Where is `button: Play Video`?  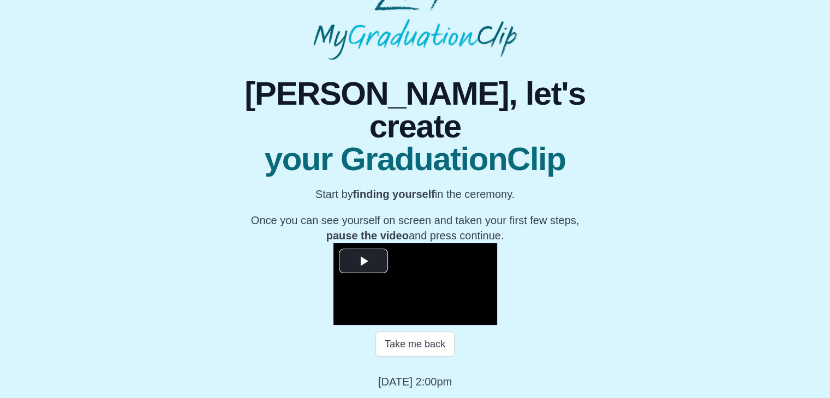
button: Play Video is located at coordinates (364, 261).